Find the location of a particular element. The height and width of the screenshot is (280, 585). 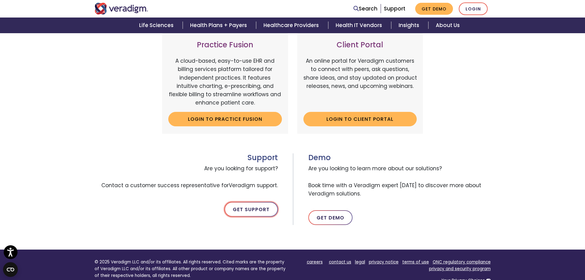

h3: Practice Fusion is located at coordinates (225, 45).